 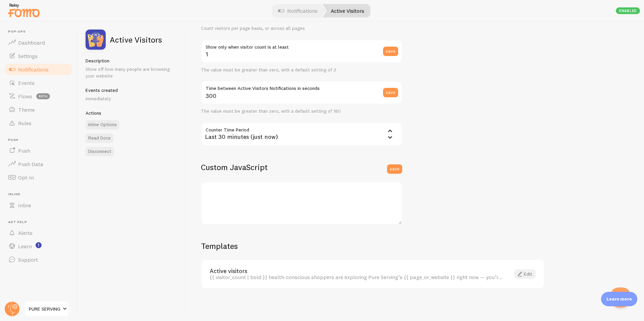 I want to click on span: Get Help, so click(x=41, y=222).